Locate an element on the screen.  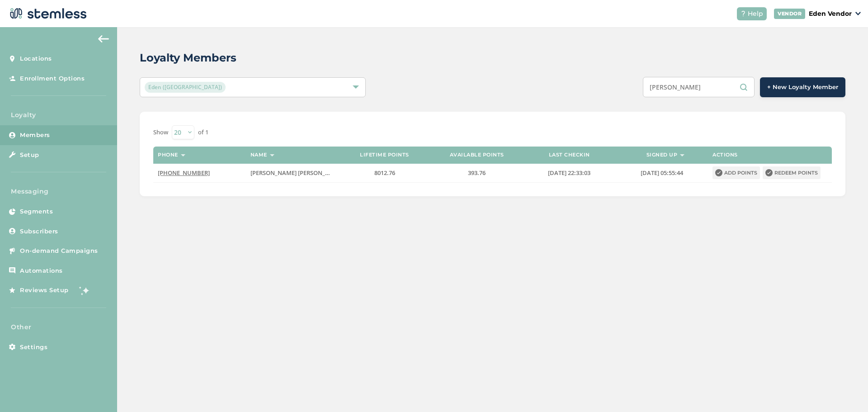
label: Signed up is located at coordinates (662, 155).